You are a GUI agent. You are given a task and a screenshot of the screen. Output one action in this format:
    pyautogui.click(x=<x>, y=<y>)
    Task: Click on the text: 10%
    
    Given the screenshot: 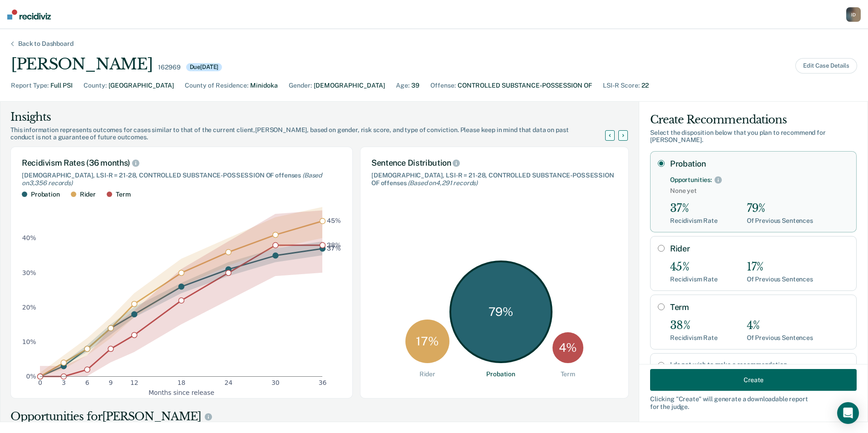 What is the action you would take?
    pyautogui.click(x=29, y=342)
    